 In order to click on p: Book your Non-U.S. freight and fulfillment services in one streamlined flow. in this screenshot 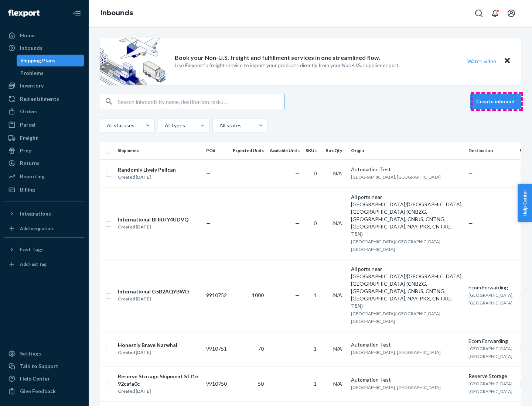, I will do `click(278, 58)`.